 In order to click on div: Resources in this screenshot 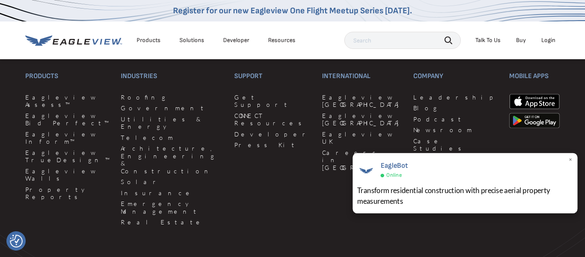, I will do `click(282, 40)`.